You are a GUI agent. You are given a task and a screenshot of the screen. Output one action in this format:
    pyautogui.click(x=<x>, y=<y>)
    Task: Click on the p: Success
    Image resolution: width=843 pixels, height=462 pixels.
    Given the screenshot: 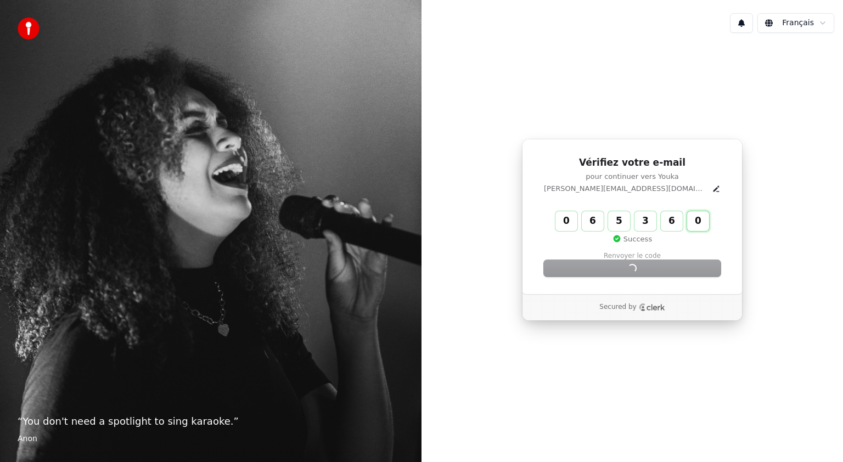 What is the action you would take?
    pyautogui.click(x=633, y=239)
    